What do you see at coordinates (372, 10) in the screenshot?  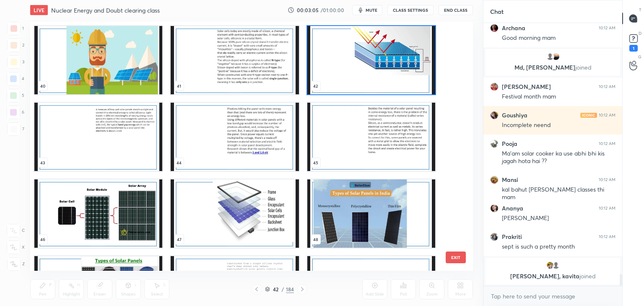 I see `span: mute` at bounding box center [372, 10].